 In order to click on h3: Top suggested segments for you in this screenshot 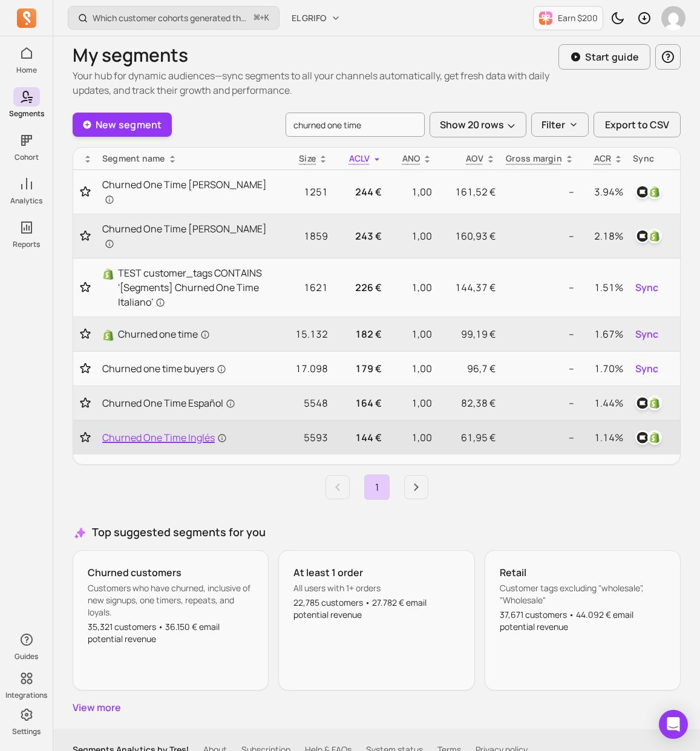, I will do `click(376, 532)`.